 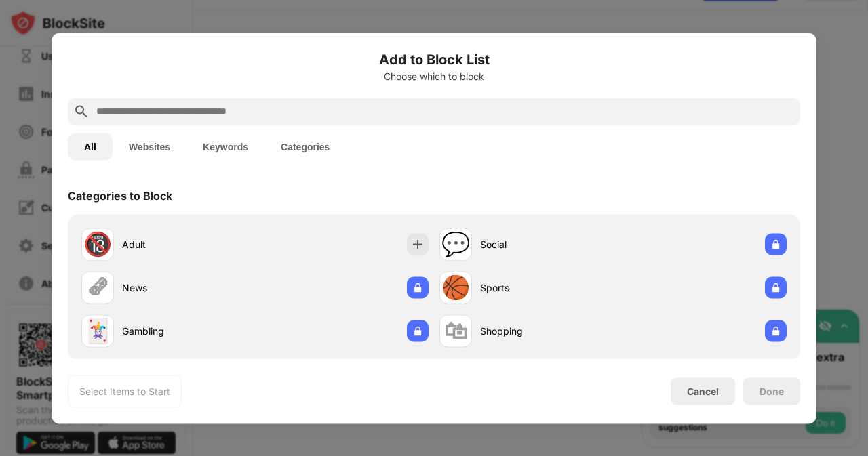 What do you see at coordinates (120, 195) in the screenshot?
I see `div: Categories to Block` at bounding box center [120, 195].